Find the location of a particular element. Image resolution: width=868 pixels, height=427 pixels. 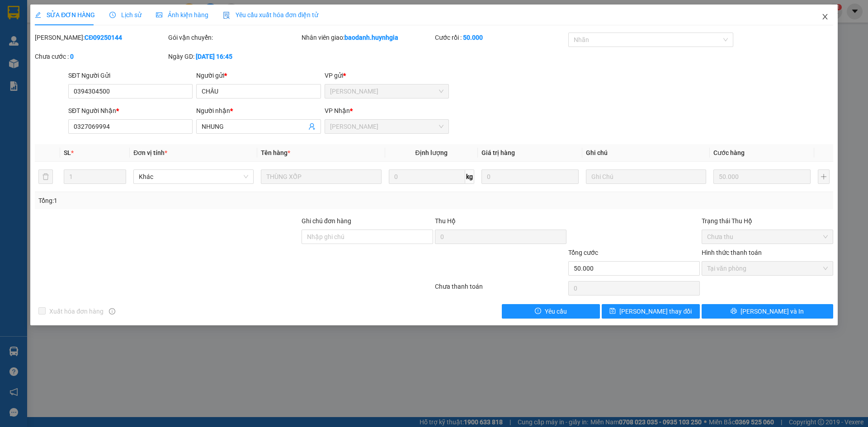

span: Giá trị hàng is located at coordinates (498, 153).